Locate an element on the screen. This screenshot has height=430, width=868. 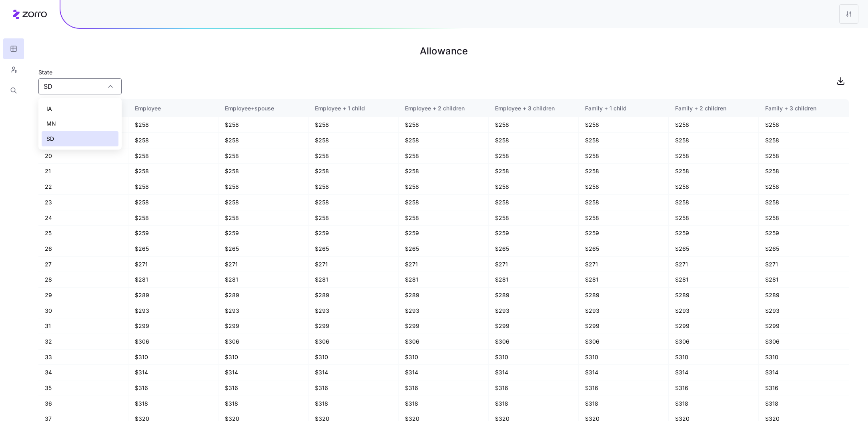
td: 30 is located at coordinates (84, 311).